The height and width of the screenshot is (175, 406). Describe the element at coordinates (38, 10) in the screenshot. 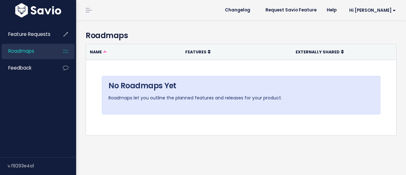

I see `img: logo-white.9d6f32f41409.svg` at that location.